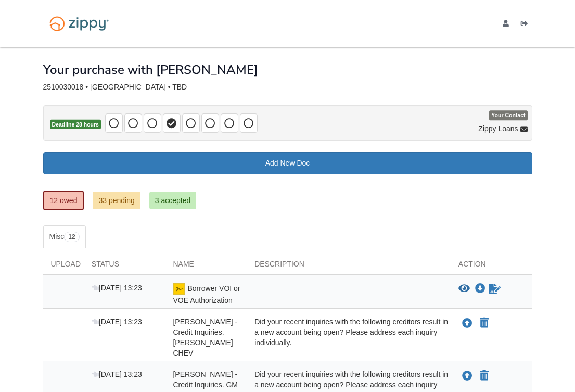 The width and height of the screenshot is (575, 392). What do you see at coordinates (349, 337) in the screenshot?
I see `div: Did your recent inquiries with the following creditors result in a new account being open? Please...` at bounding box center [349, 337].